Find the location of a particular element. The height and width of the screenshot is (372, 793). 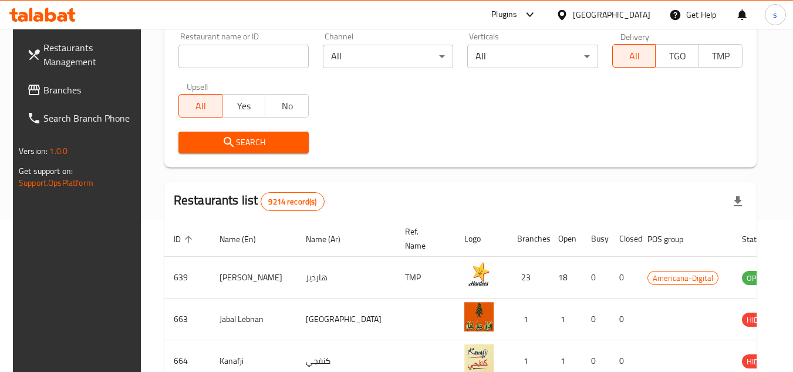

h2: Restaurants list is located at coordinates (249, 201).